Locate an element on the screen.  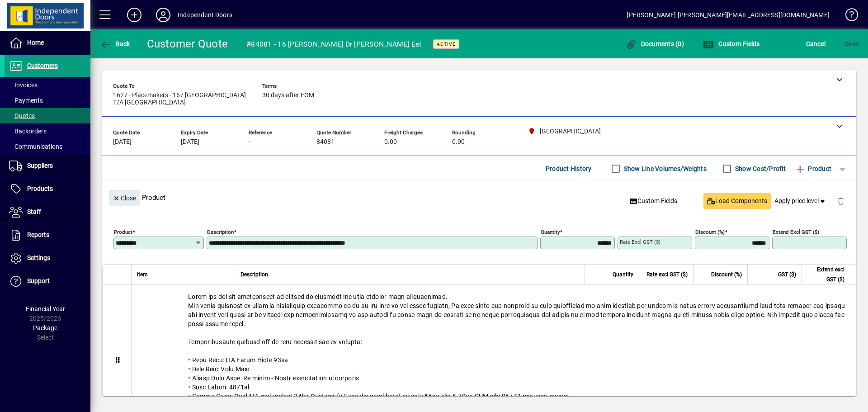
span: Load Components is located at coordinates (737, 201).